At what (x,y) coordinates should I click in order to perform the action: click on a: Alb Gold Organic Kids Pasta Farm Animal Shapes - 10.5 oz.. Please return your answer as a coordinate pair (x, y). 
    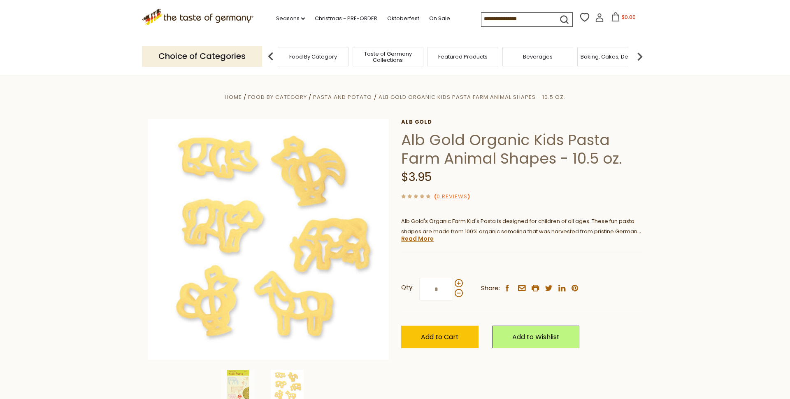
    Looking at the image, I should click on (472, 97).